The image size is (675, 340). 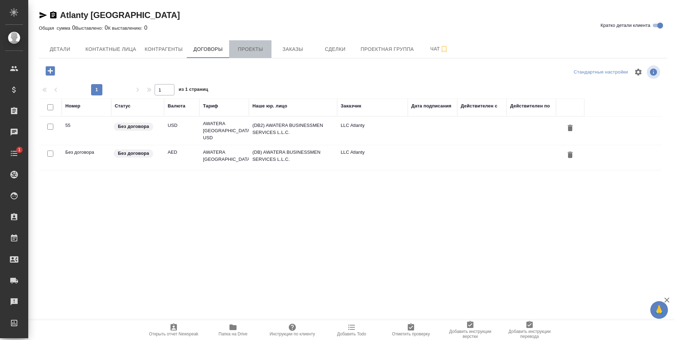 What do you see at coordinates (293, 158) in the screenshot?
I see `td: (DB) AWATERA BUSINESSMEN SERVICES L.L.C.` at bounding box center [293, 158].